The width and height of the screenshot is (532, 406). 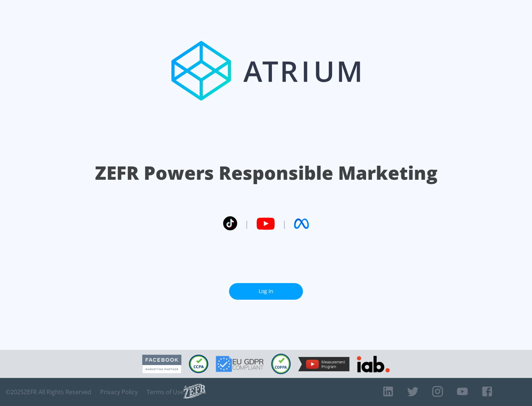 I want to click on img: IAB, so click(x=373, y=364).